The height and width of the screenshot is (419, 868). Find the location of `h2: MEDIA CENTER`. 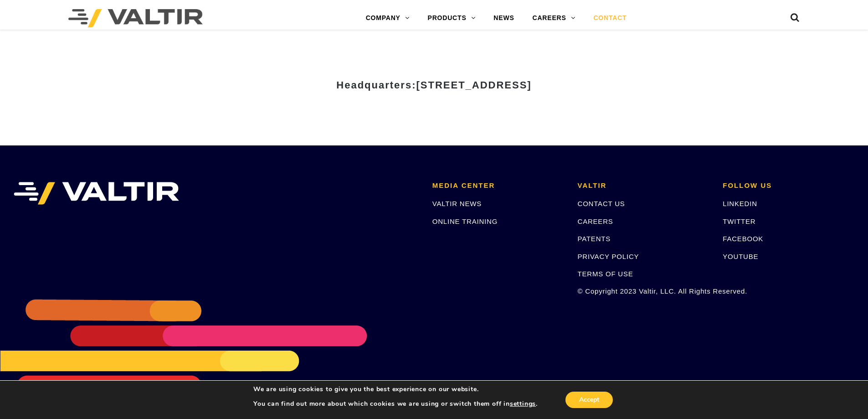

h2: MEDIA CENTER is located at coordinates (498, 186).